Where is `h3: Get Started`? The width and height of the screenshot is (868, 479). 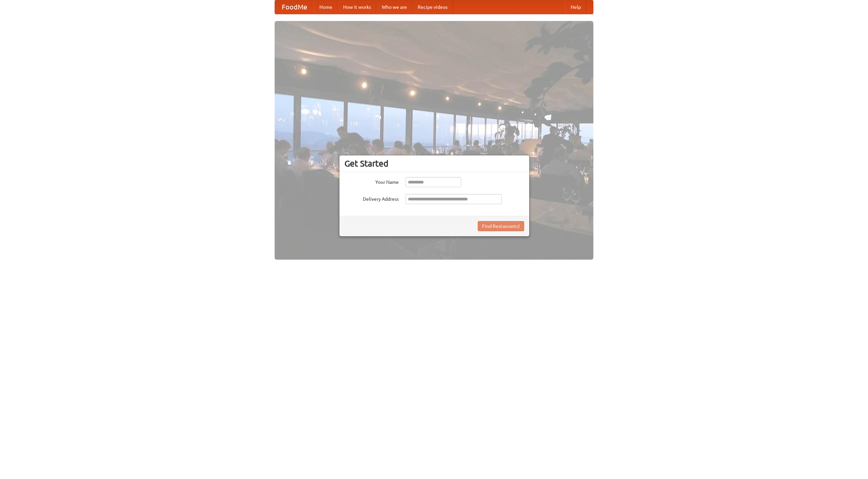
h3: Get Started is located at coordinates (434, 163).